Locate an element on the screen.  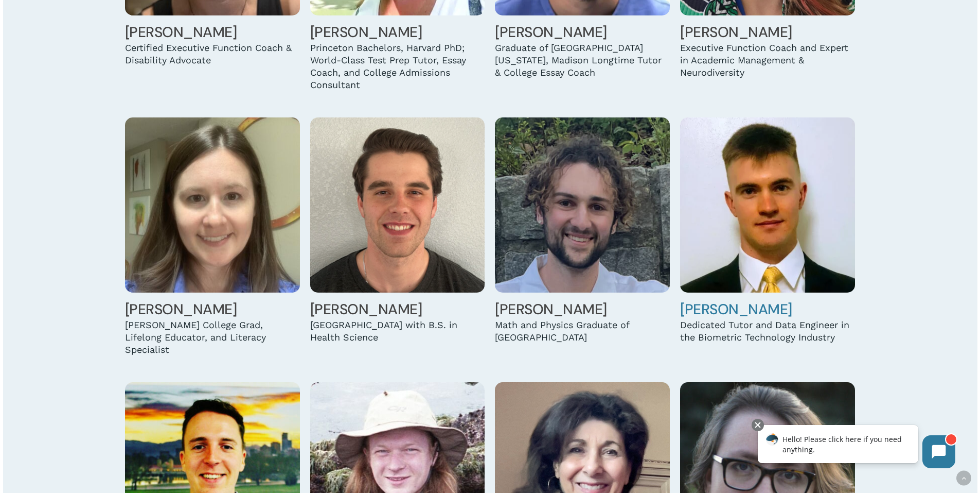
div: Executive Function Coach and Expert in Academic Management & Neurodiversity is located at coordinates (768, 60).